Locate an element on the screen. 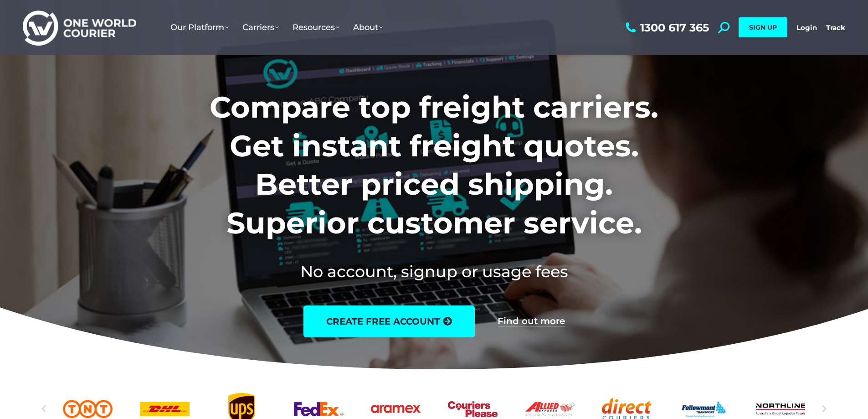  img: One World Courier is located at coordinates (79, 27).